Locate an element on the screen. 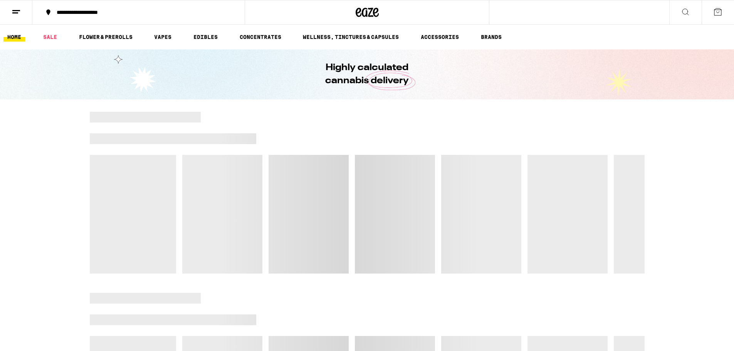 This screenshot has width=734, height=351. a: ACCESSORIES is located at coordinates (440, 37).